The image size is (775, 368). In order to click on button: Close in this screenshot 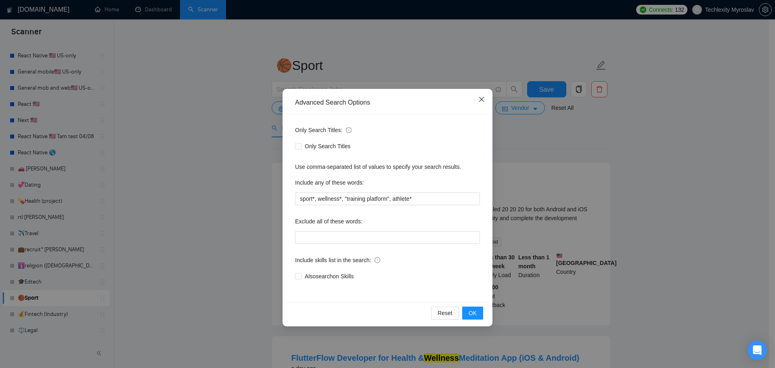, I will do `click(481, 100)`.